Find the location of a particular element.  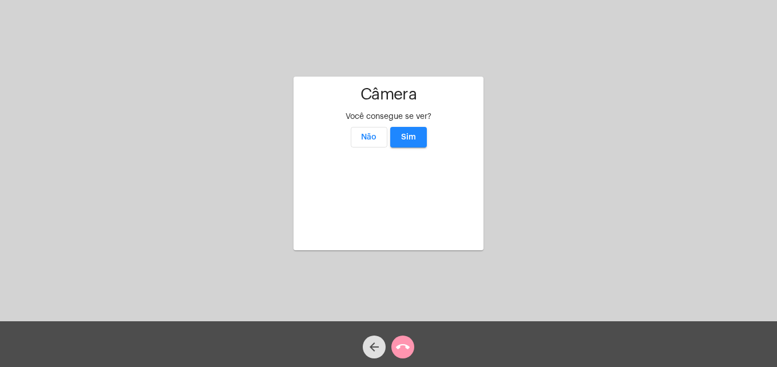

span: Você consegue se ver? is located at coordinates (389, 117).